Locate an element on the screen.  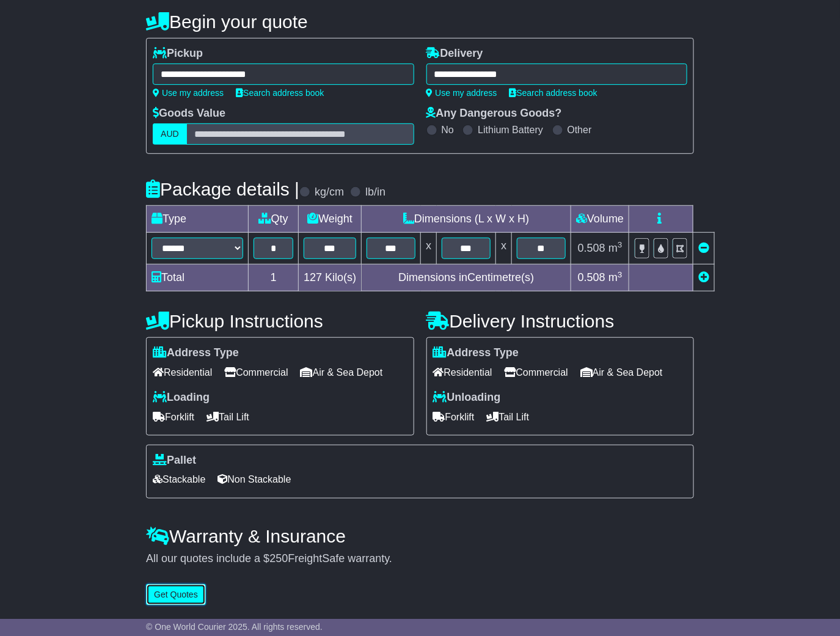
h4: Begin your quote is located at coordinates (420, 21).